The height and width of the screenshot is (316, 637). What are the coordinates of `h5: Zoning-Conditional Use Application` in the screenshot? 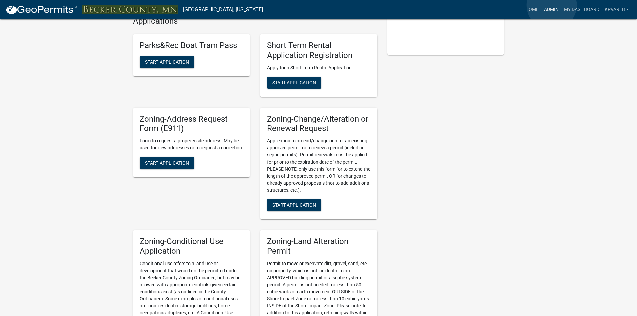 It's located at (191, 246).